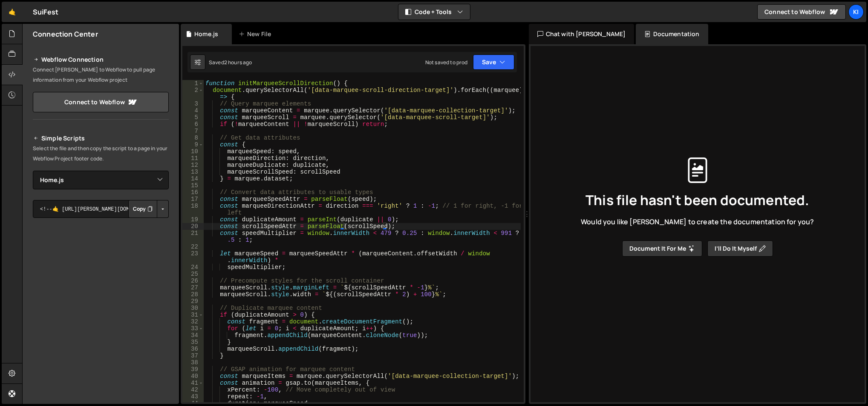 The height and width of the screenshot is (406, 868). I want to click on button: Copy, so click(143, 209).